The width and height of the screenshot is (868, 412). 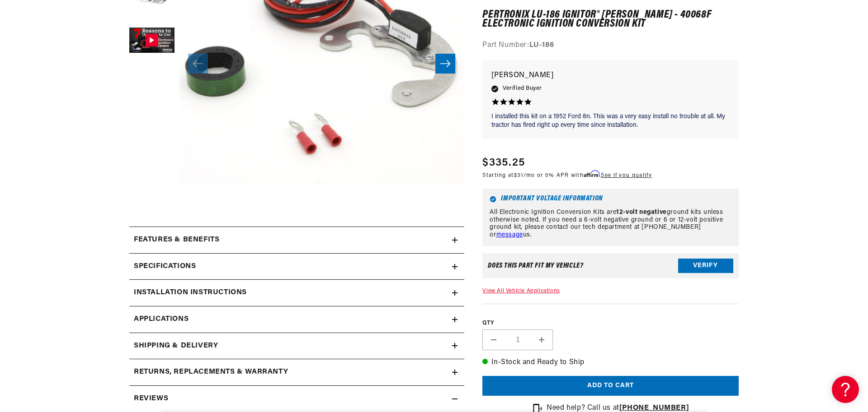 What do you see at coordinates (296, 293) in the screenshot?
I see `summary: Installation instructions` at bounding box center [296, 293].